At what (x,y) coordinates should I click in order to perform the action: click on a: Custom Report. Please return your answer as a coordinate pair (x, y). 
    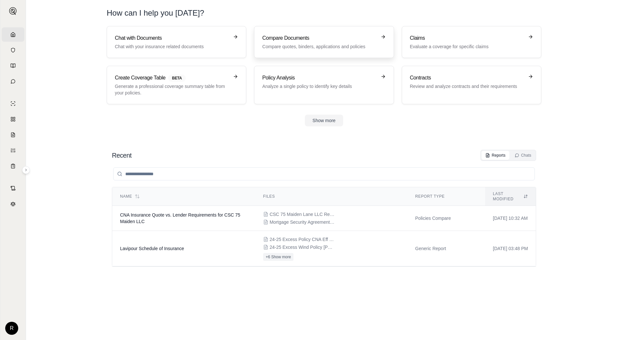
    Looking at the image, I should click on (13, 150).